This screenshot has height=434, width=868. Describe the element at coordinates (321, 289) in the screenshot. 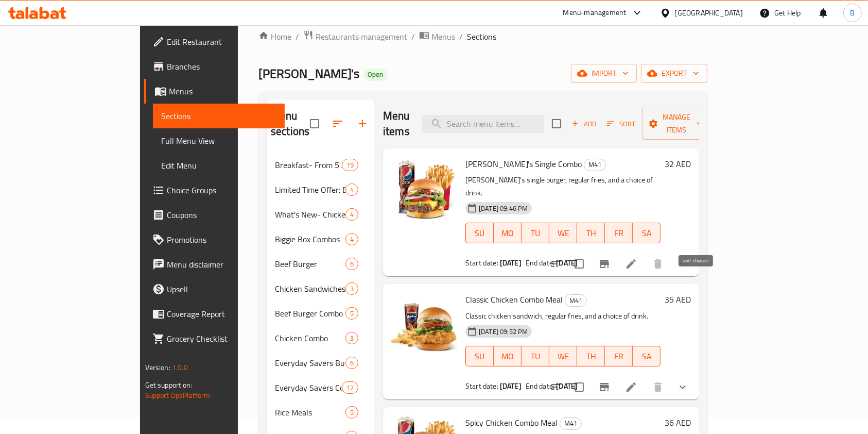

I see `div: Chicken Sandwiches3` at that location.